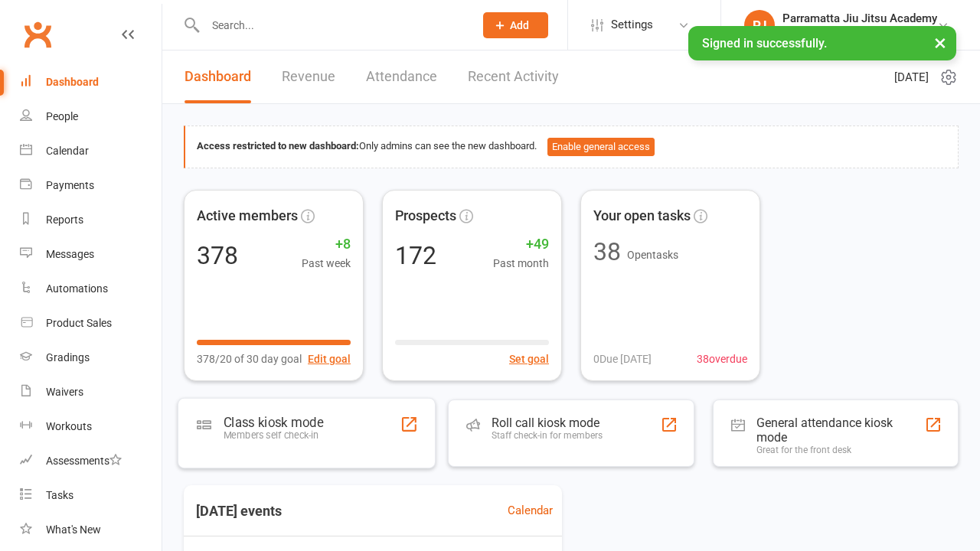 The image size is (980, 551). What do you see at coordinates (274, 422) in the screenshot?
I see `div: Class kiosk mode` at bounding box center [274, 422].